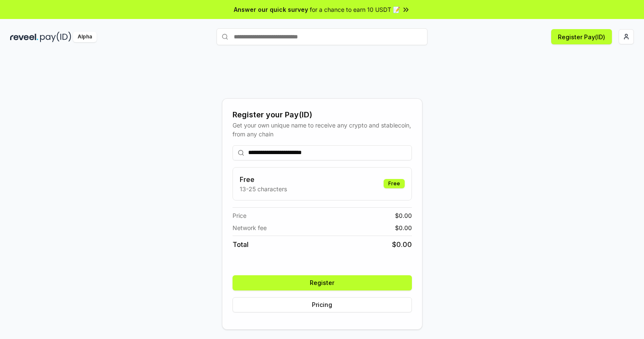  Describe the element at coordinates (271, 9) in the screenshot. I see `span: Answer our quick survey` at that location.